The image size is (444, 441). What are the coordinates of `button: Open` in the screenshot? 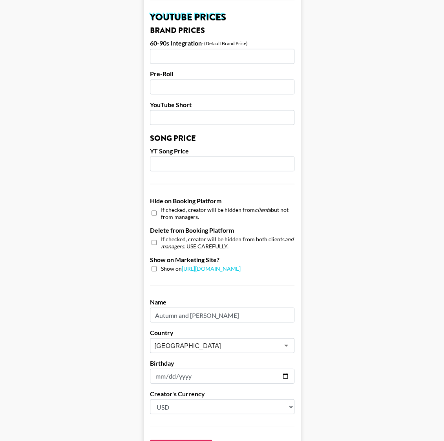 It's located at (286, 345).